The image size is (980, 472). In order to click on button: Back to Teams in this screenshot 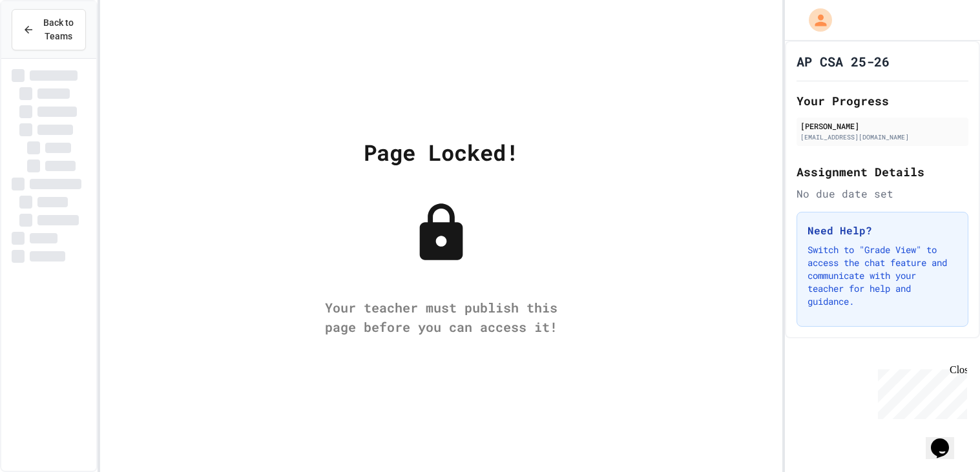, I will do `click(49, 30)`.